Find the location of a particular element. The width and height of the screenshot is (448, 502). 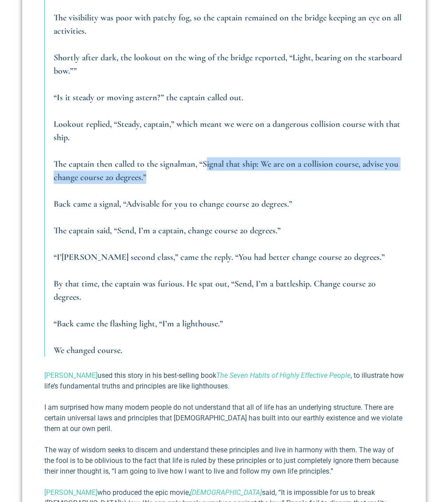

em: Lookout replied, “Steady, captain,” which meant we were on a dangerous collision course with that... is located at coordinates (227, 131).